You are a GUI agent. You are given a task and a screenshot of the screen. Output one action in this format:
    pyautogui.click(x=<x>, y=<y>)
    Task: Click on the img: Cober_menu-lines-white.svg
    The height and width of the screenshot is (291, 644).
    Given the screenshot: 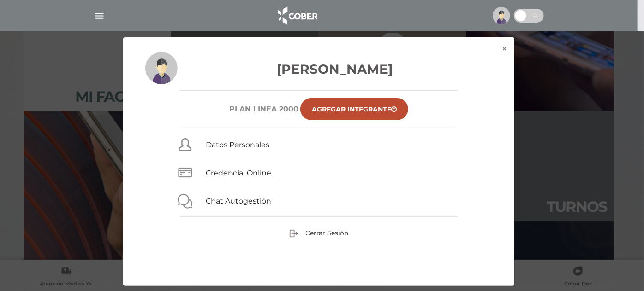 What is the action you would take?
    pyautogui.click(x=99, y=16)
    